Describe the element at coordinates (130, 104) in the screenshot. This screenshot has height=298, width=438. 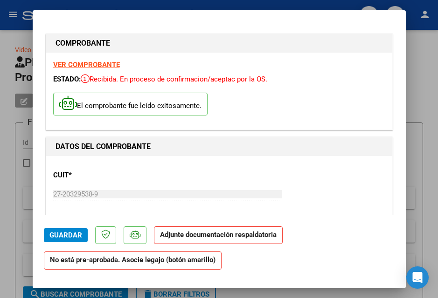
I see `p: El comprobante fue leído exitosamente.` at that location.